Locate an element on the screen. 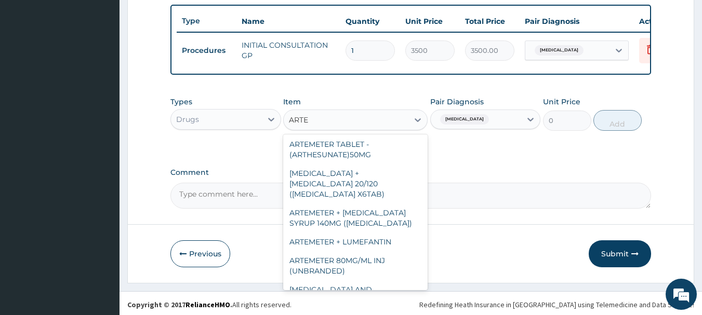 Image resolution: width=702 pixels, height=315 pixels. th: Pair Diagnosis is located at coordinates (577, 21).